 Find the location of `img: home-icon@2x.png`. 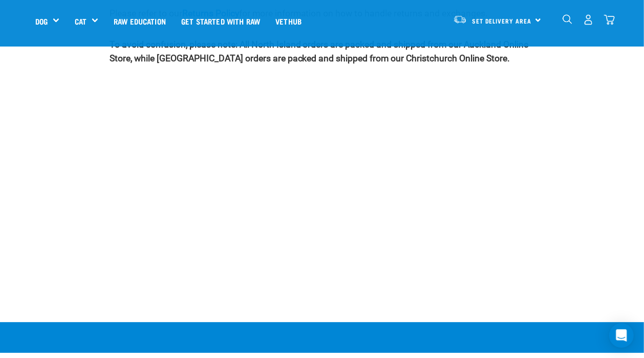

img: home-icon@2x.png is located at coordinates (609, 19).